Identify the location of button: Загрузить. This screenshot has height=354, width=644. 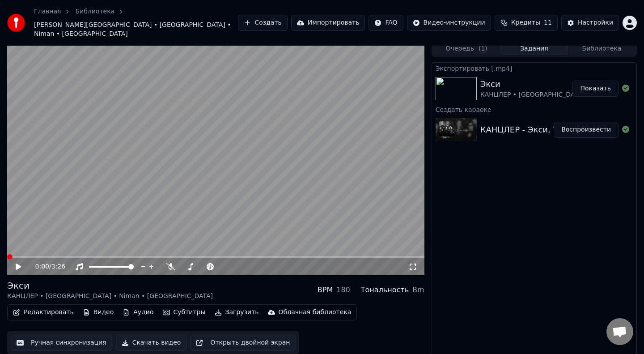
(236, 312).